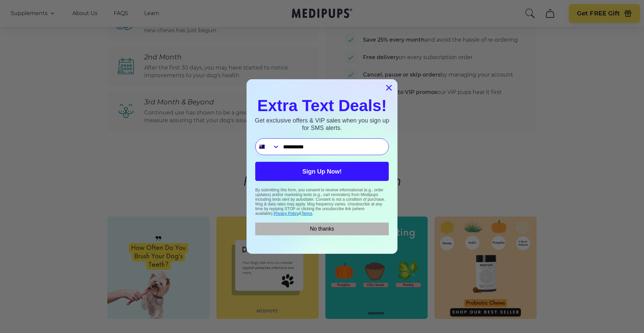 Image resolution: width=644 pixels, height=333 pixels. I want to click on a: Privacy Policy, so click(286, 213).